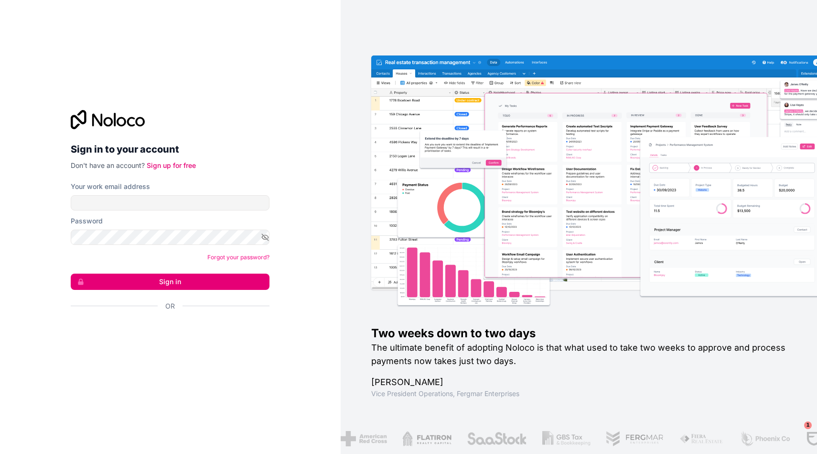 The height and width of the screenshot is (454, 817). I want to click on input: Password, so click(170, 237).